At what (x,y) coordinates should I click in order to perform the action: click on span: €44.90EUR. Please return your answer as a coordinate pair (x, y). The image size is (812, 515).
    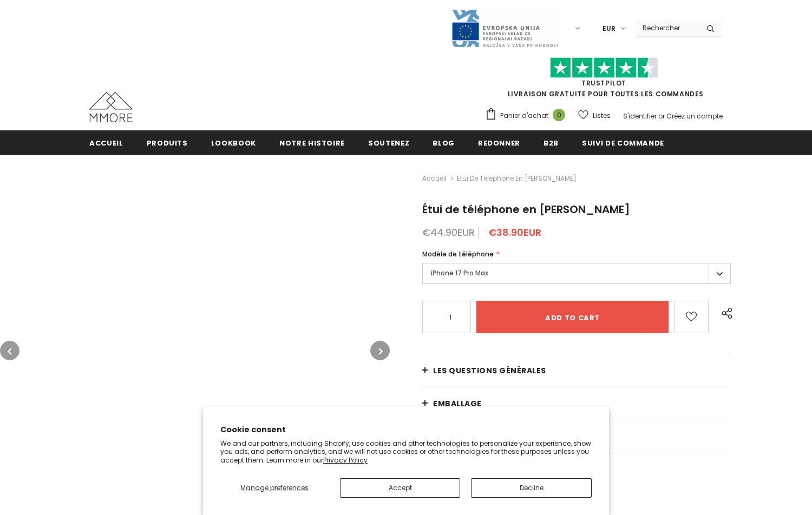
    Looking at the image, I should click on (449, 233).